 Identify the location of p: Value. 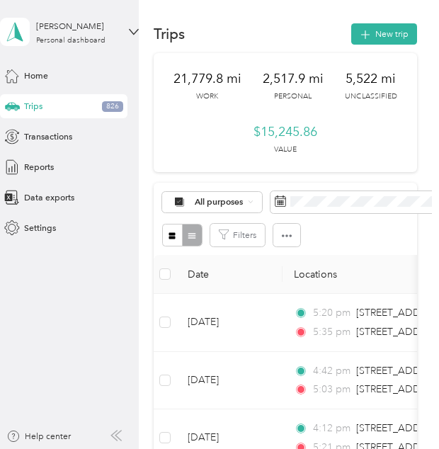
(285, 149).